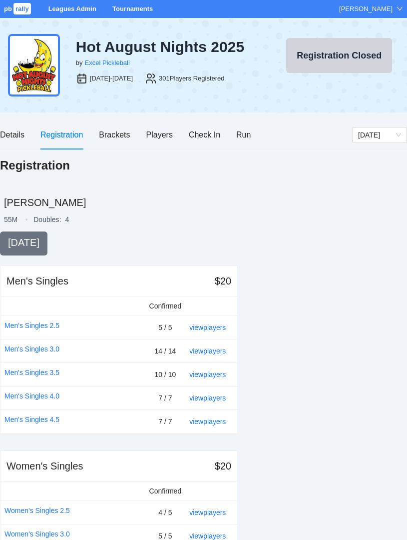  I want to click on a: Men's Singles 3.5, so click(32, 372).